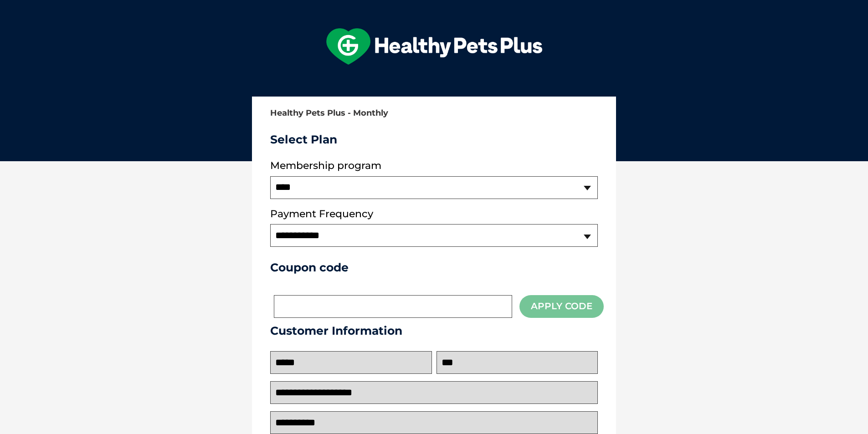 This screenshot has height=434, width=868. I want to click on h3: Select Plan, so click(434, 139).